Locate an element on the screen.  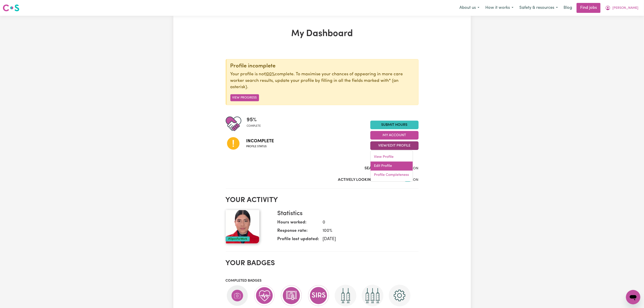
dt: Hours worked: is located at coordinates (298, 224).